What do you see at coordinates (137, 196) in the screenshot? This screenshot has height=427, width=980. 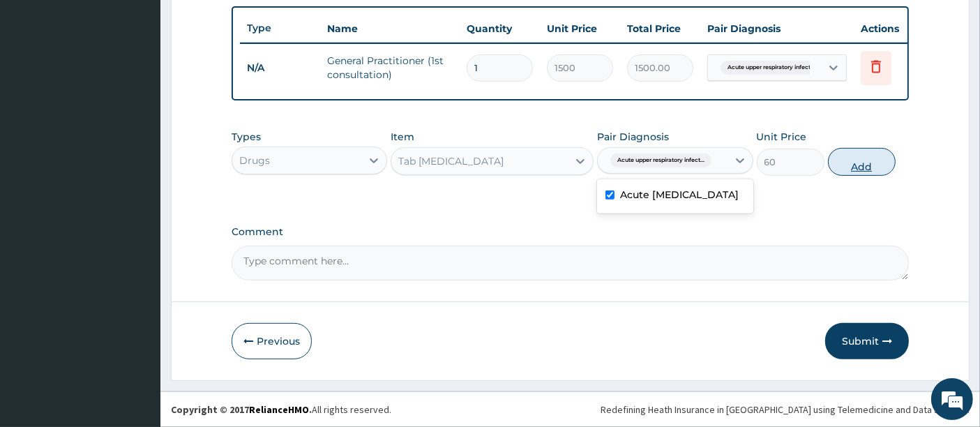 I see `span: We're online!` at bounding box center [137, 196].